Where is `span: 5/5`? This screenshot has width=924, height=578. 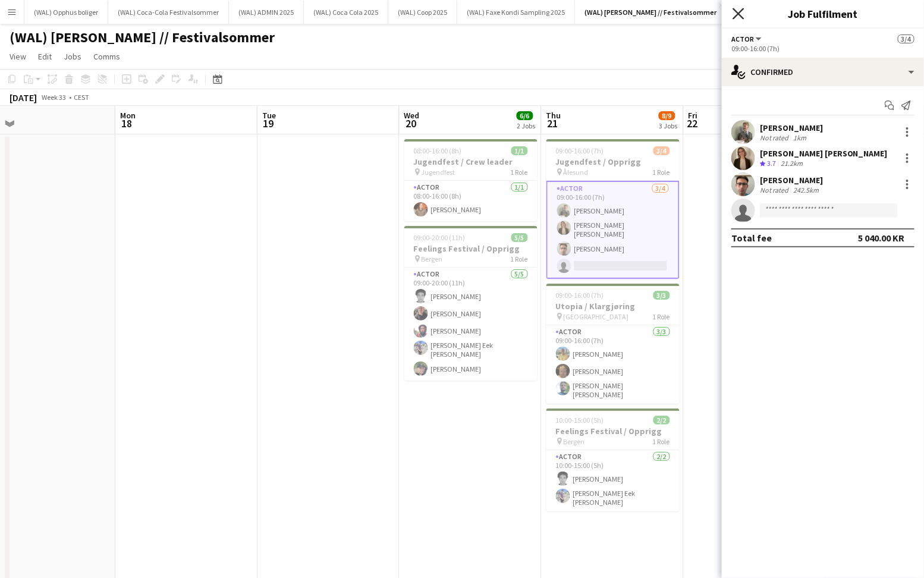
span: 5/5 is located at coordinates (519, 237).